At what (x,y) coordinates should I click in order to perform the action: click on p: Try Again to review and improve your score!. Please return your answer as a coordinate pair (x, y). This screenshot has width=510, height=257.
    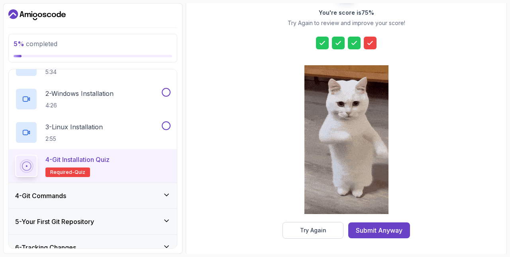
    Looking at the image, I should click on (346, 23).